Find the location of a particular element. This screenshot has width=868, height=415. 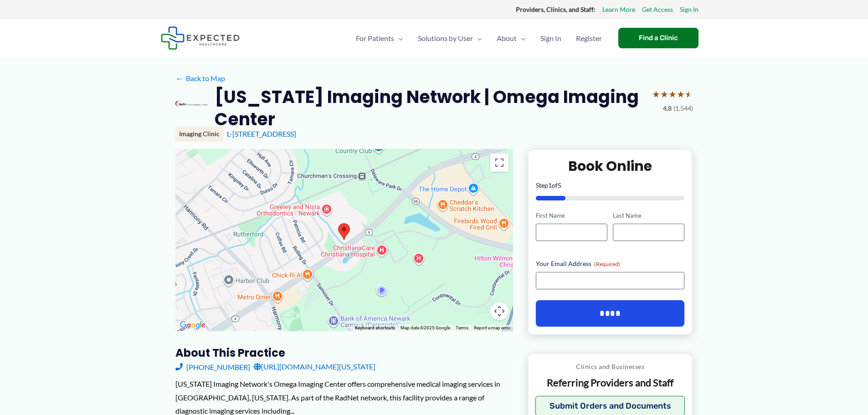

a: Terms (opens in new tab) is located at coordinates (462, 328).